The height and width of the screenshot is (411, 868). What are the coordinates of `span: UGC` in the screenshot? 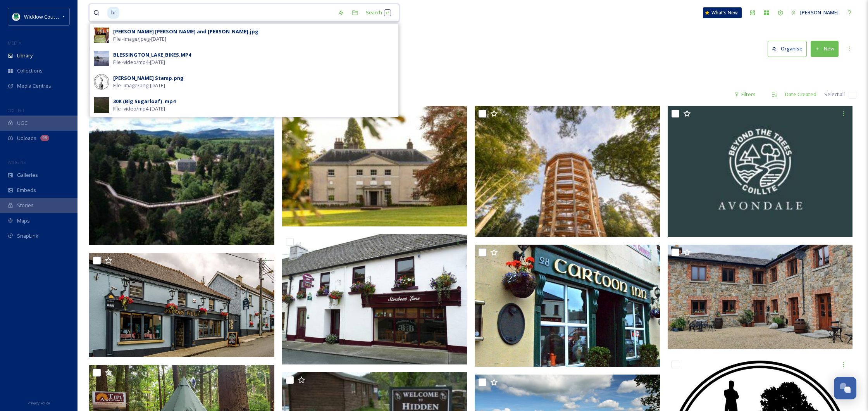 It's located at (22, 123).